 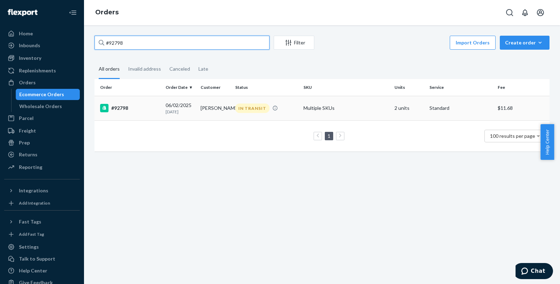 What do you see at coordinates (109, 69) in the screenshot?
I see `div: All orders` at bounding box center [109, 69].